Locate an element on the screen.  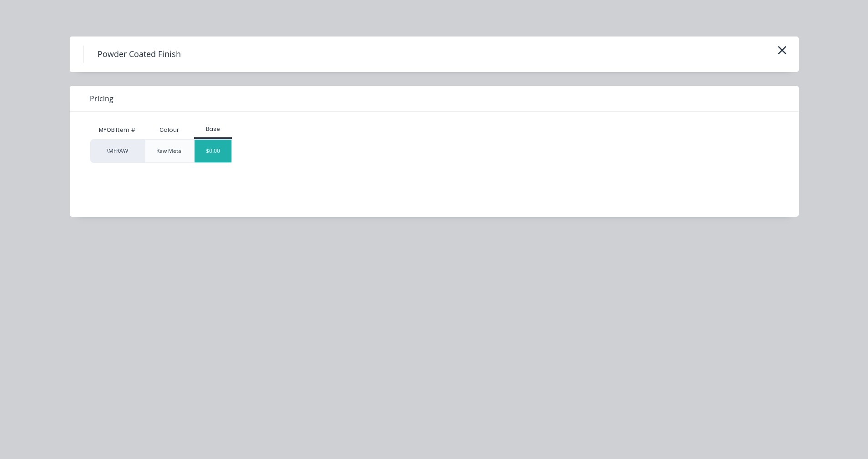
div: Base is located at coordinates (213, 129).